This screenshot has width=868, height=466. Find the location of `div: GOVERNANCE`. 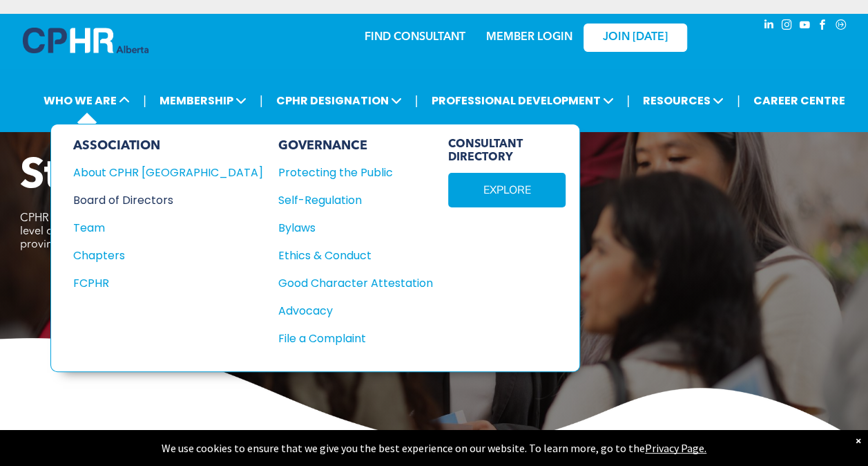

div: GOVERNANCE is located at coordinates (356, 146).